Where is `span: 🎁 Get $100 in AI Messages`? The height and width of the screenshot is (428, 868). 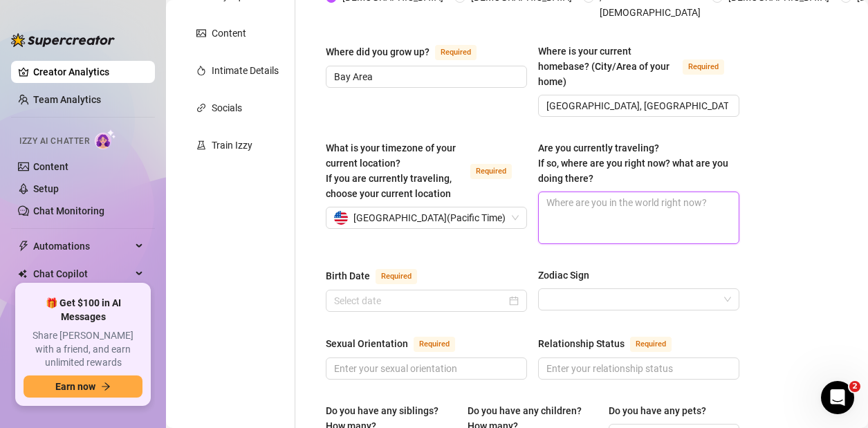
span: 🎁 Get $100 in AI Messages is located at coordinates (83, 310).